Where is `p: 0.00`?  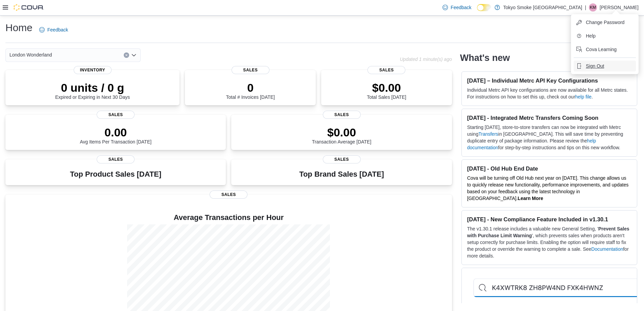
p: 0.00 is located at coordinates (115, 132).